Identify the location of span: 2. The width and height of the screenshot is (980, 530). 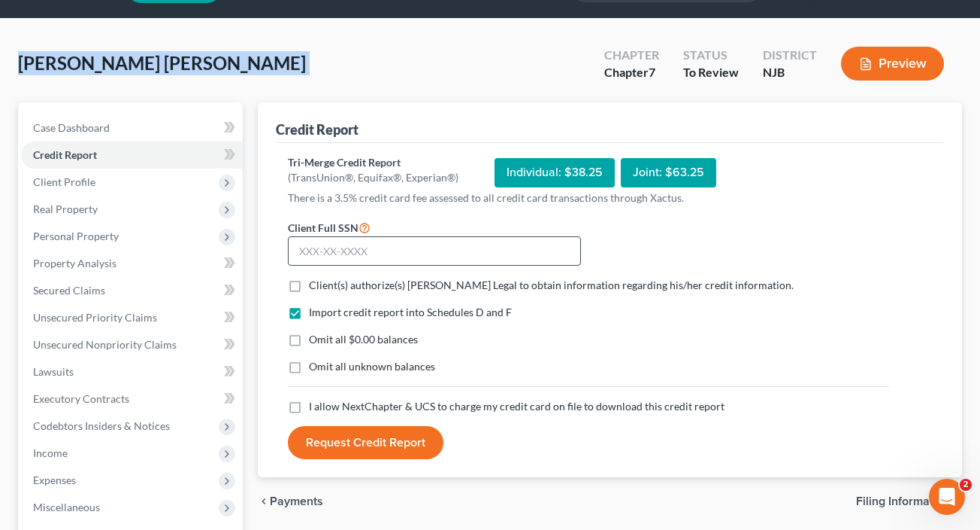
(966, 484).